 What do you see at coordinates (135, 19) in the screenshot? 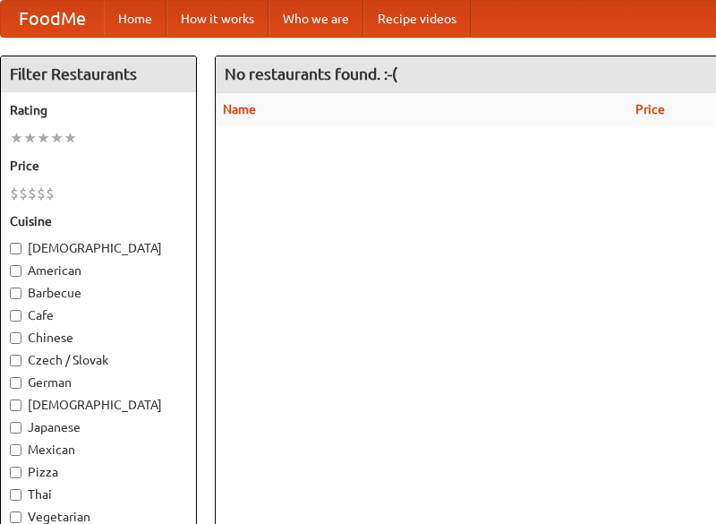
I see `a: Home` at bounding box center [135, 19].